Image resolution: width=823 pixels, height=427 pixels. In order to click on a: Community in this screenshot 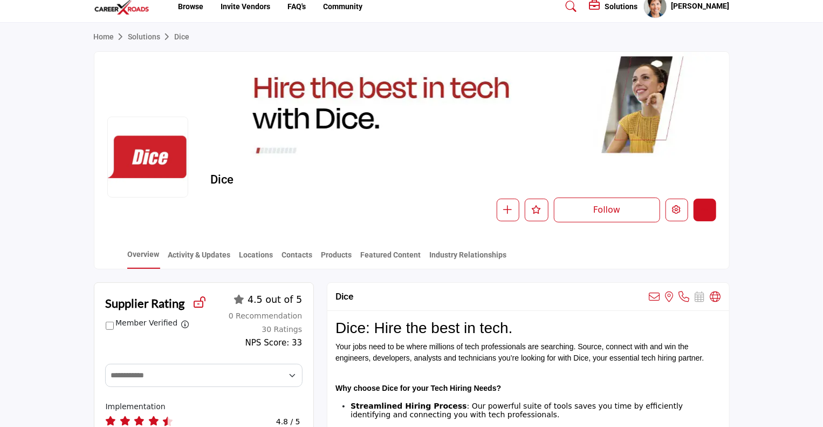, I will do `click(343, 6)`.